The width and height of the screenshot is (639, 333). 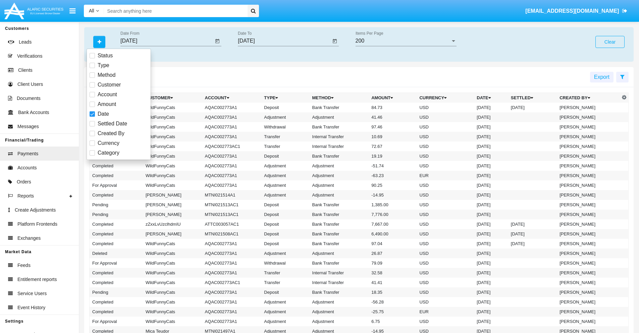 I want to click on td: AQAC002773AC1, so click(x=232, y=146).